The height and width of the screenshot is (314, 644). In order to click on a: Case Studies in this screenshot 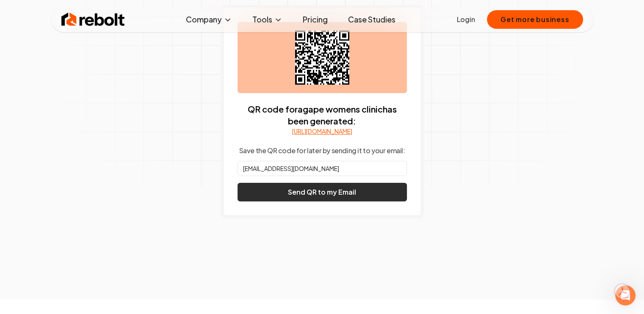, I will do `click(372, 20)`.